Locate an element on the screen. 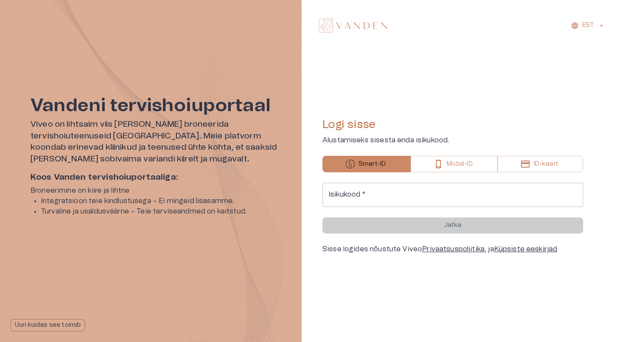 This screenshot has height=342, width=624. button: Mobiil-ID is located at coordinates (454, 164).